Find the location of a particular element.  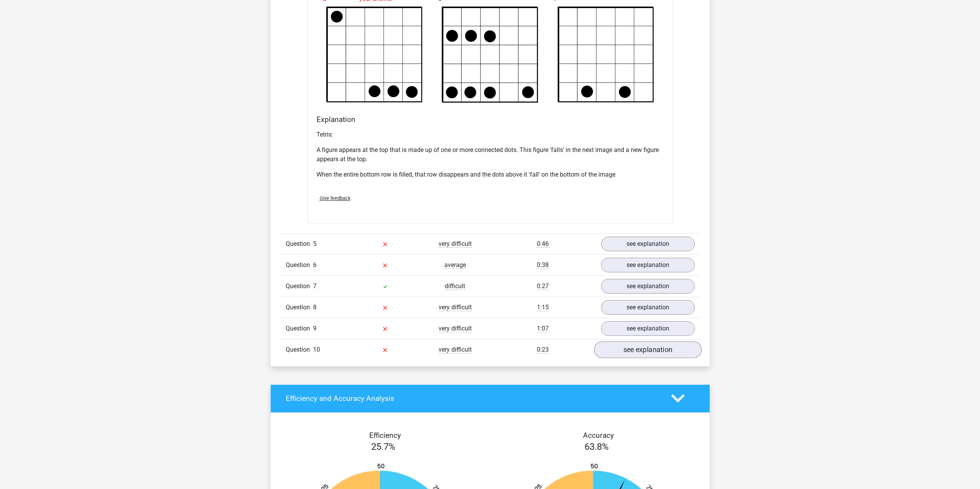

h4: Explanation is located at coordinates (490, 119).